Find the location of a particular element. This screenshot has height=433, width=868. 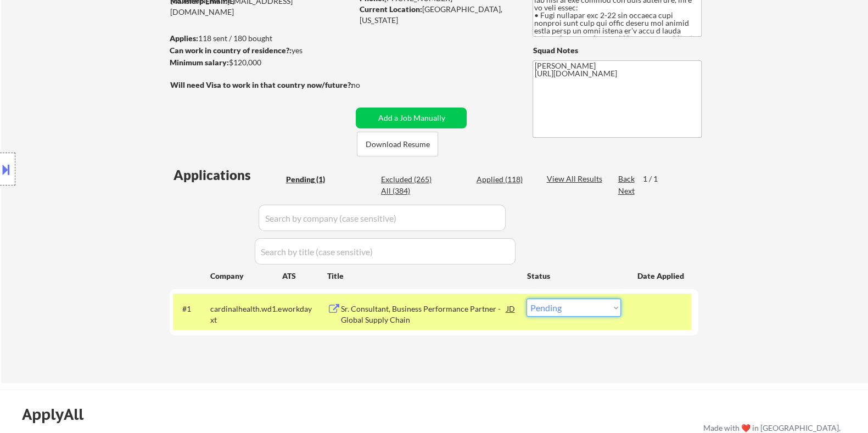

div: Back is located at coordinates (626, 179).